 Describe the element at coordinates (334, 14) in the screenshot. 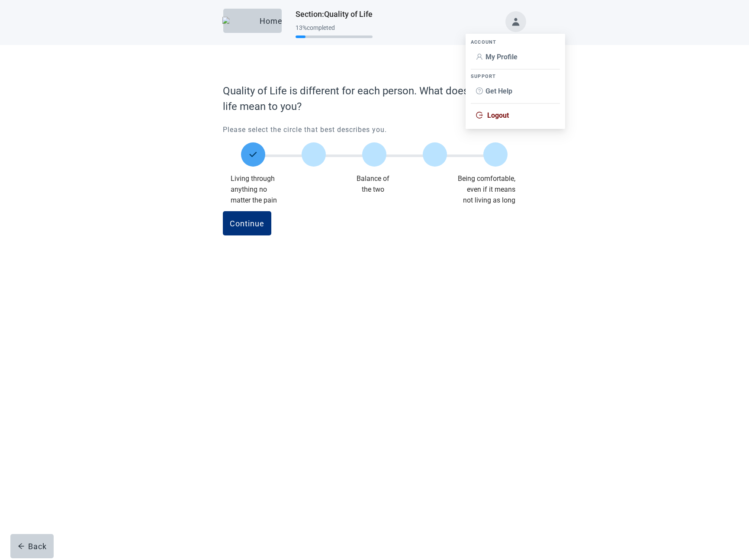

I see `h1: Section : Quality of Life` at that location.